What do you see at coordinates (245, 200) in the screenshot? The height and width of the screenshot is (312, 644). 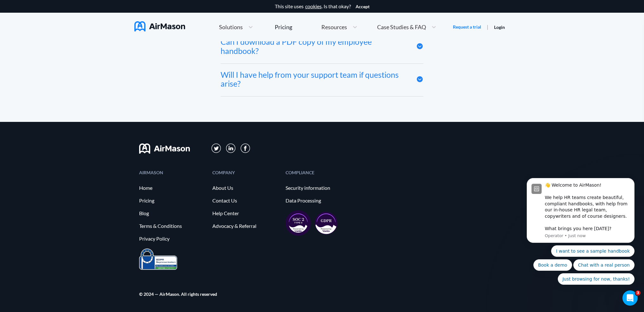 I see `a: Contact Us` at bounding box center [245, 200].